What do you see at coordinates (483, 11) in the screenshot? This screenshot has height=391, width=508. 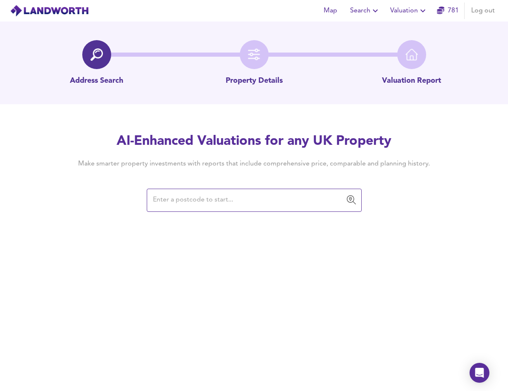 I see `button: Log out` at bounding box center [483, 11].